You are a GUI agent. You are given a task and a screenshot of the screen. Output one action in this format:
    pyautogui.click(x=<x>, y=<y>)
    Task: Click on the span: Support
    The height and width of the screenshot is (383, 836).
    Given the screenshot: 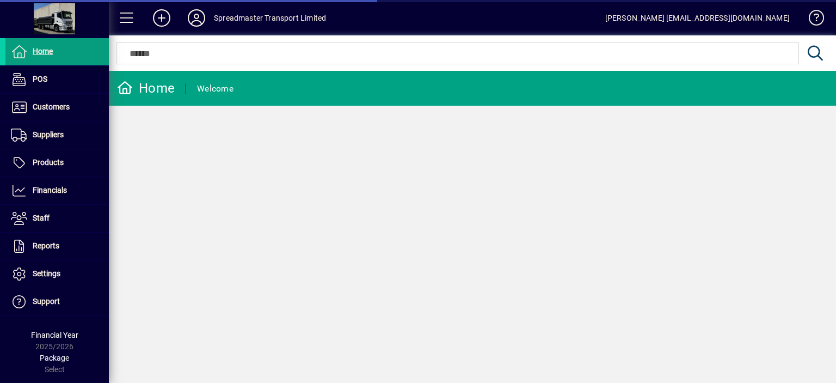 What is the action you would take?
    pyautogui.click(x=46, y=301)
    